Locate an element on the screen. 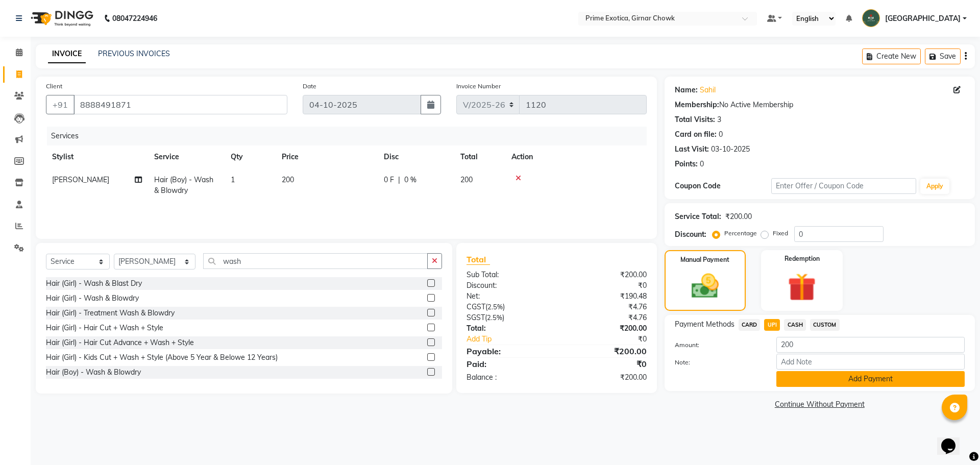 This screenshot has height=465, width=980. img: logo is located at coordinates (61, 18).